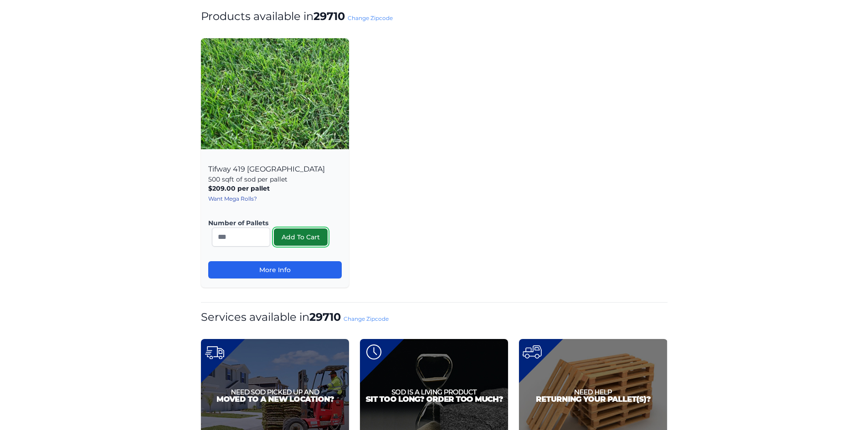 This screenshot has height=430, width=868. Describe the element at coordinates (275, 188) in the screenshot. I see `p: $209.00 per pallet` at that location.